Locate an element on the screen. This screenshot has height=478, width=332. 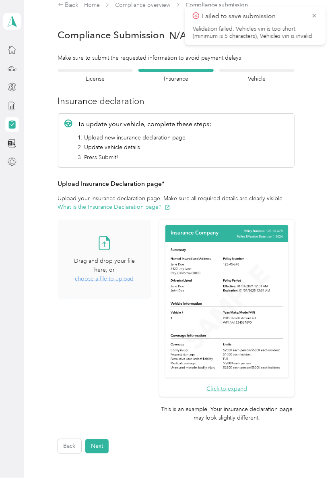
span: N/A is located at coordinates (178, 35).